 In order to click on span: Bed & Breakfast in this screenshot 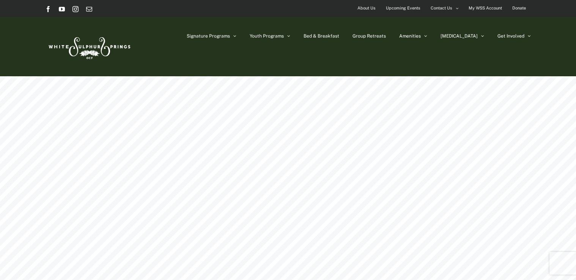, I will do `click(322, 36)`.